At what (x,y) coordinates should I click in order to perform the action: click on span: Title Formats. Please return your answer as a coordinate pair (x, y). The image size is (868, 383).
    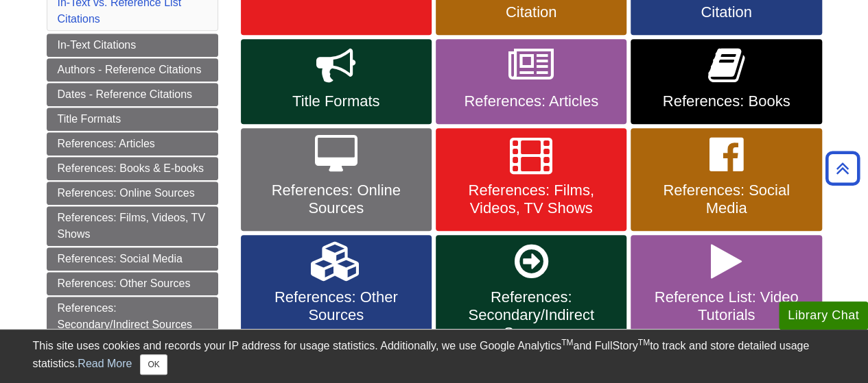
    Looking at the image, I should click on (336, 101).